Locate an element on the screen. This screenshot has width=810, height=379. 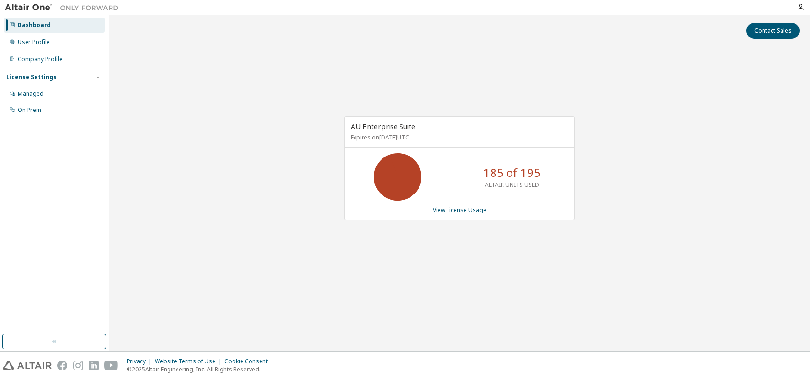
img: instagram.svg is located at coordinates (78, 365).